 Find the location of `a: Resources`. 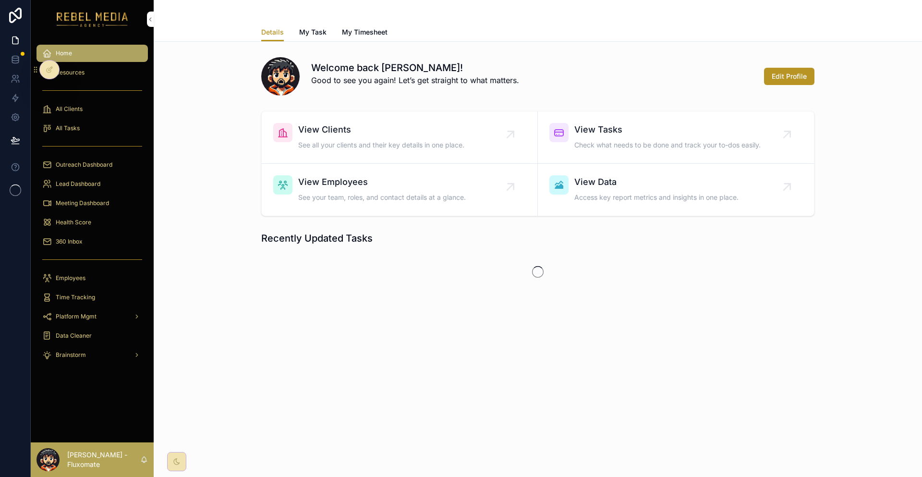

a: Resources is located at coordinates (92, 73).